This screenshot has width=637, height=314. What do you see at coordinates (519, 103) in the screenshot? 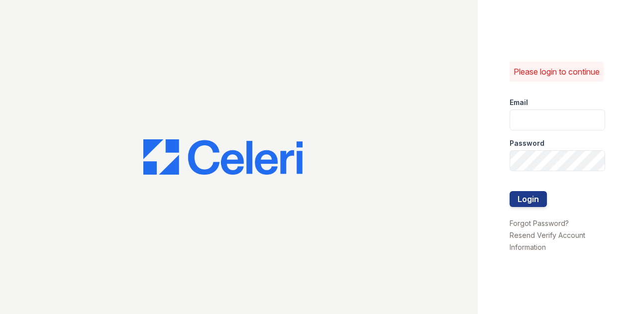
I see `label: Email` at bounding box center [519, 103].